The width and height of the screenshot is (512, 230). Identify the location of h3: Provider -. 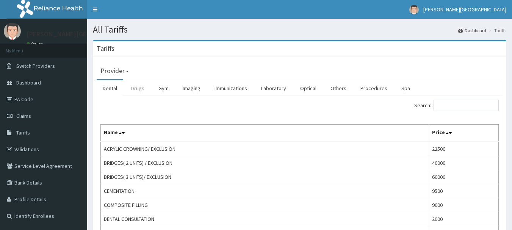
(114, 71).